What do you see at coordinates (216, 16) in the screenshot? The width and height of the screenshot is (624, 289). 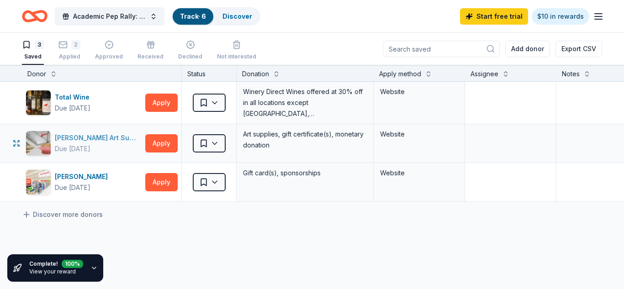 I see `button: Track· 6Discover` at bounding box center [216, 16].